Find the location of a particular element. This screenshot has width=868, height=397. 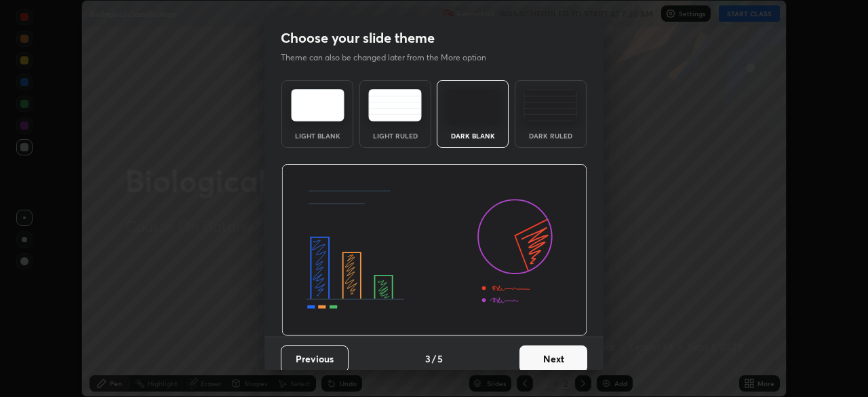

button: Previous is located at coordinates (314, 359).